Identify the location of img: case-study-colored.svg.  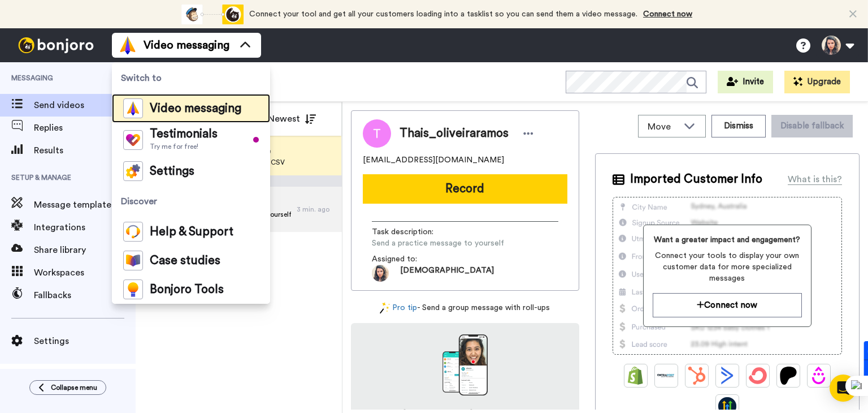
(133, 260).